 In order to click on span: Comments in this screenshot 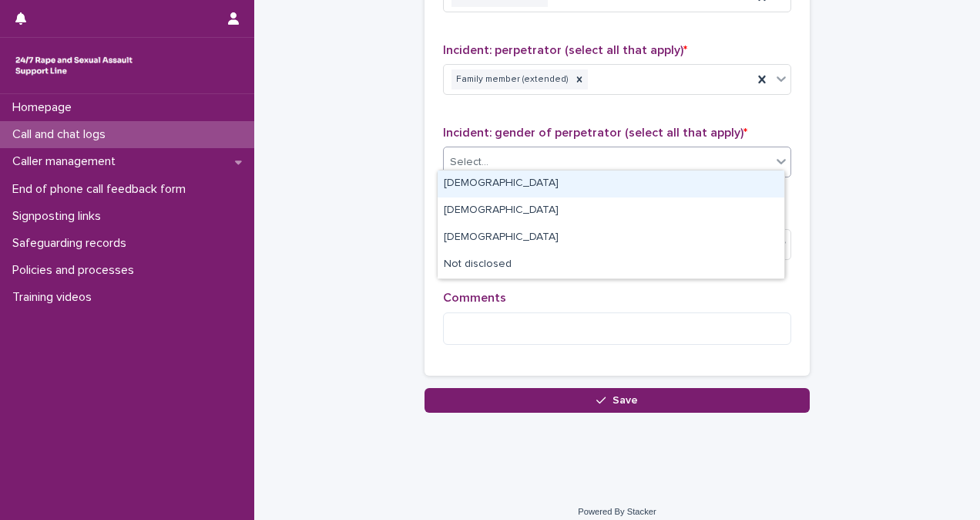, I will do `click(475, 298)`.